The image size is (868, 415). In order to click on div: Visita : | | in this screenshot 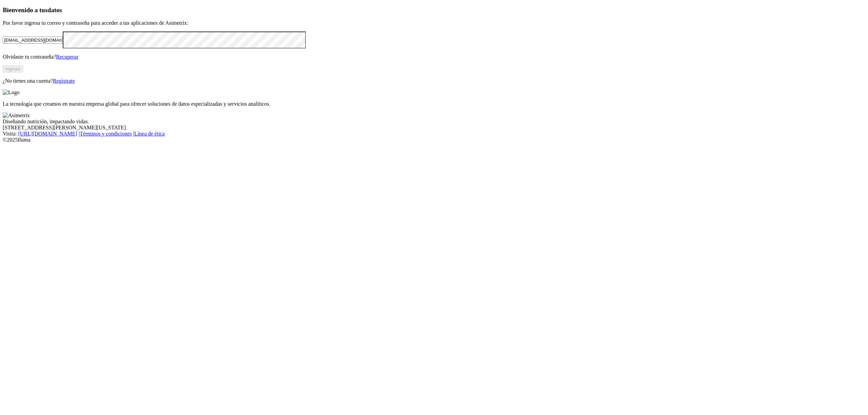, I will do `click(434, 134)`.